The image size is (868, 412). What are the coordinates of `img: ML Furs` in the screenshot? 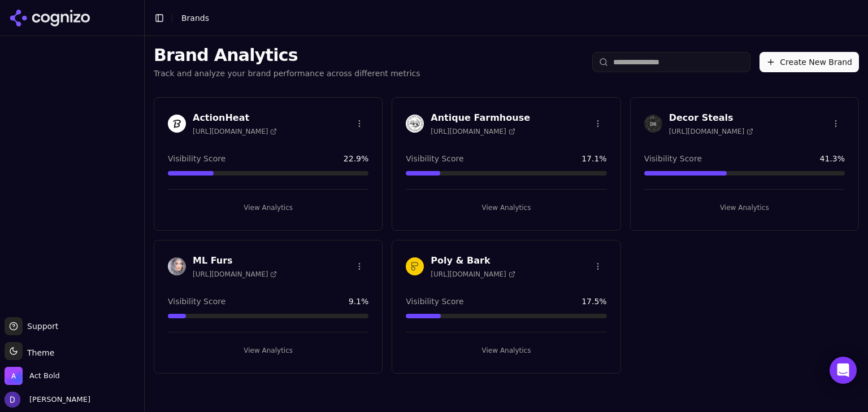 It's located at (177, 267).